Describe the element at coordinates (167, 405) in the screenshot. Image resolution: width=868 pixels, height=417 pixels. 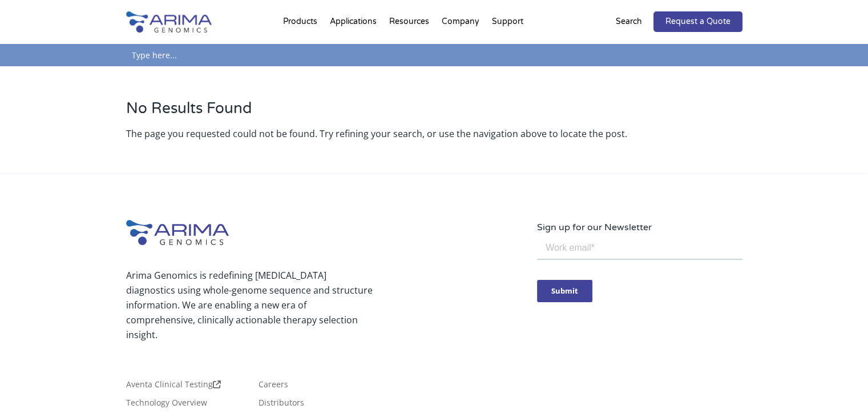
I see `a: Technology Overview` at that location.